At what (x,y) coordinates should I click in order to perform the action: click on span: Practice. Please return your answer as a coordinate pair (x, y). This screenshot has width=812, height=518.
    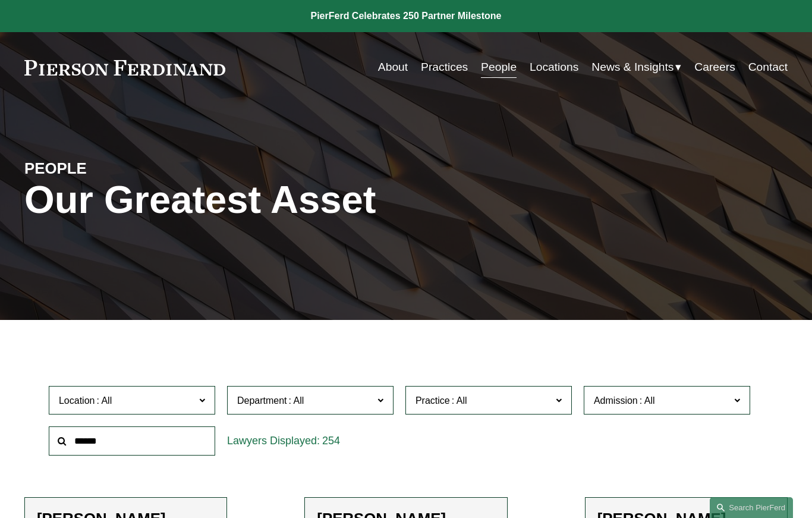
    Looking at the image, I should click on (433, 400).